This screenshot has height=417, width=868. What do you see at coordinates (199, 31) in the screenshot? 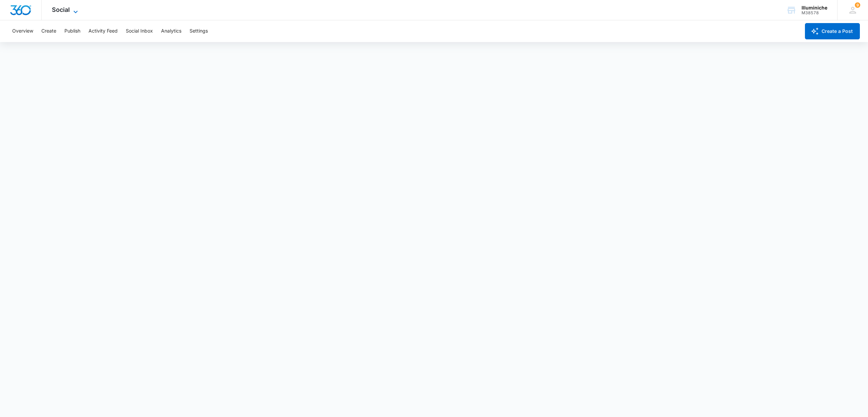
I see `button: Settings` at bounding box center [199, 31].